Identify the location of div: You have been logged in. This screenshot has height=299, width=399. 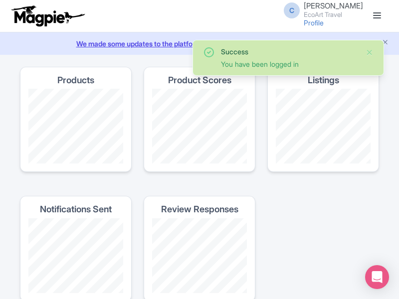
(289, 64).